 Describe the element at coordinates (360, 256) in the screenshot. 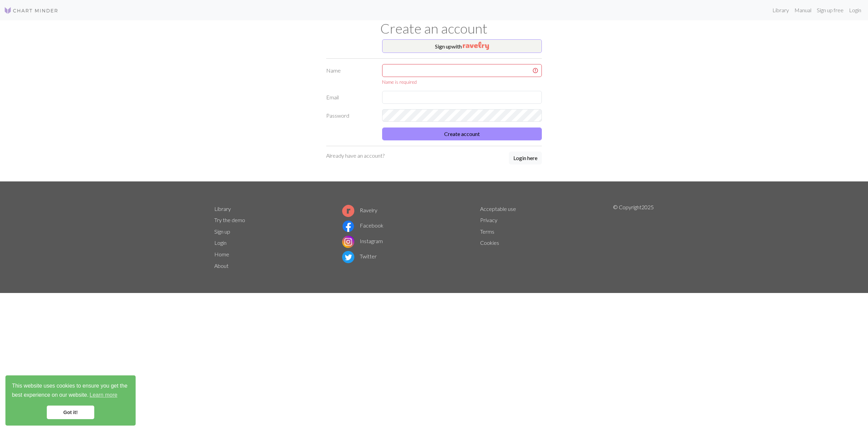

I see `a: Twitter` at that location.